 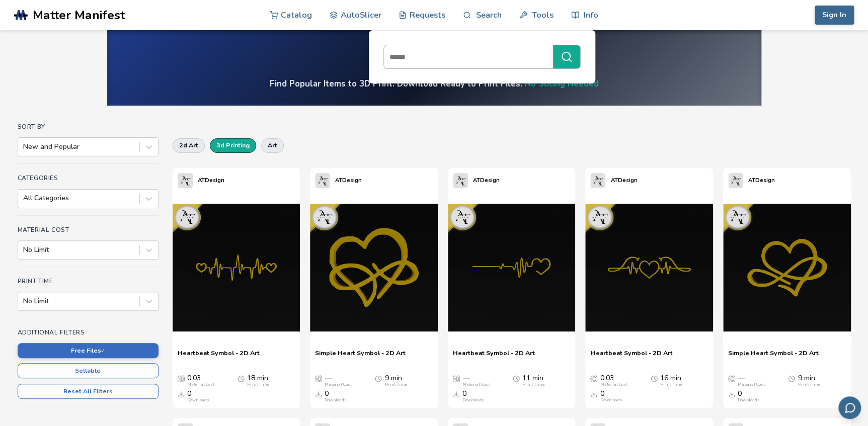 I want to click on button: 2d art, so click(x=189, y=145).